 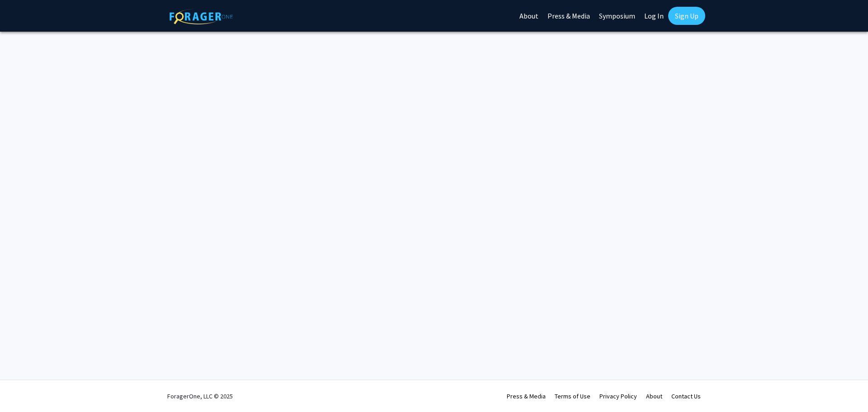 What do you see at coordinates (200, 396) in the screenshot?
I see `div: ForagerOne, LLC © 2025` at bounding box center [200, 396].